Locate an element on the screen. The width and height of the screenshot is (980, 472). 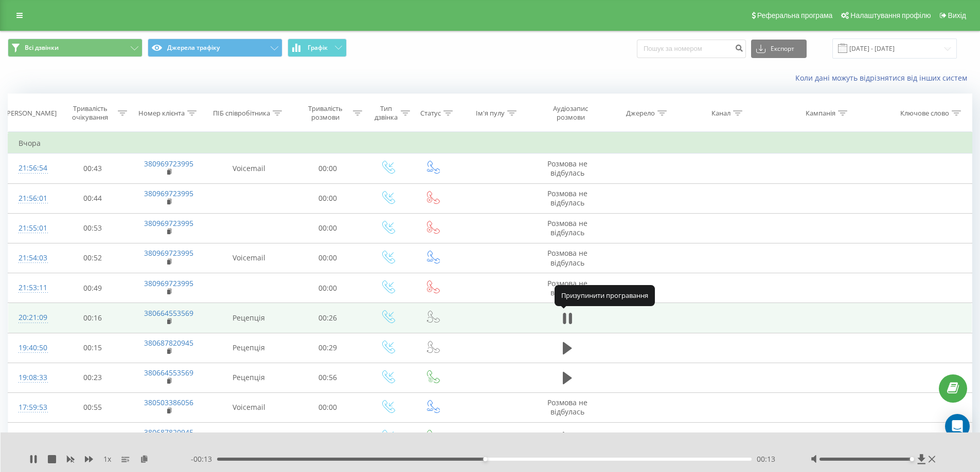
div: 21:53:11 is located at coordinates (32, 288).